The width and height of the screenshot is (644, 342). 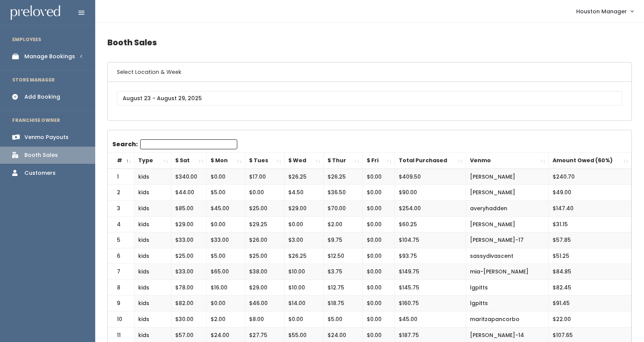 I want to click on td: $22.00, so click(x=590, y=320).